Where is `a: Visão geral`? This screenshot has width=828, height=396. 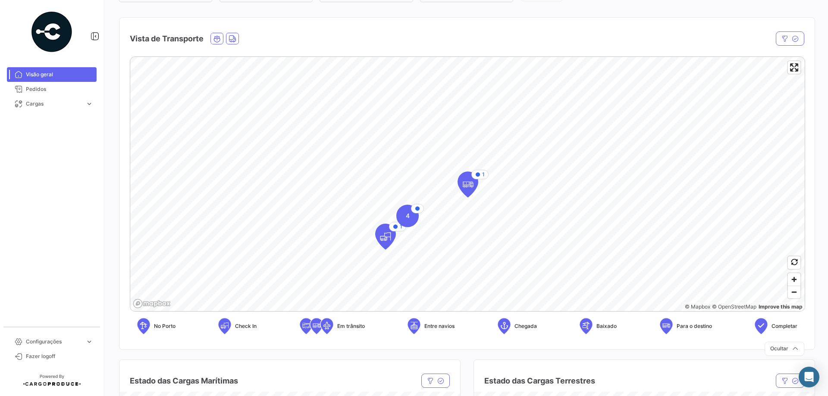 a: Visão geral is located at coordinates (52, 75).